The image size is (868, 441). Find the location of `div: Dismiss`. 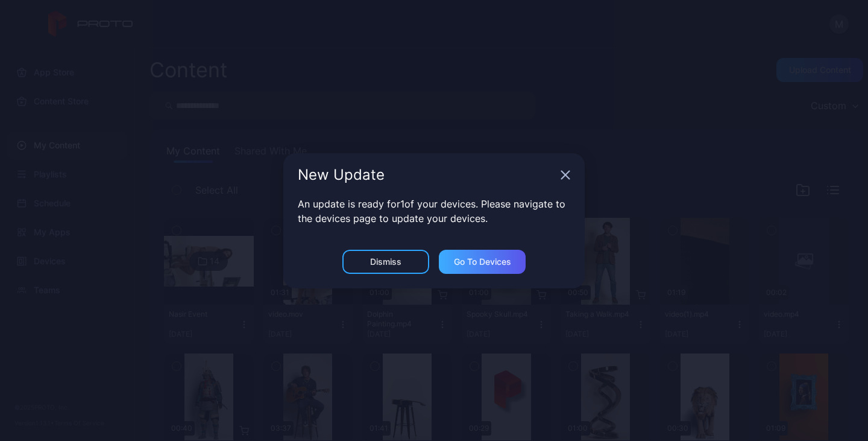

div: Dismiss is located at coordinates (386, 262).